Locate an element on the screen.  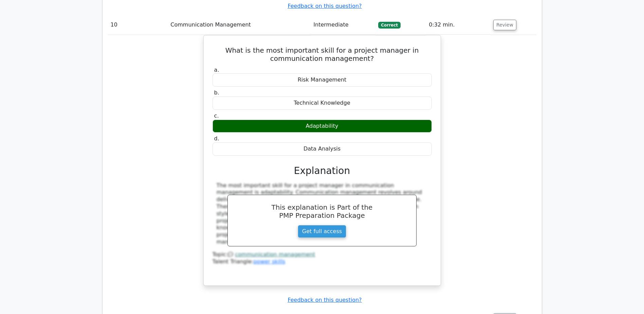
div: Data Analysis is located at coordinates (322, 149).